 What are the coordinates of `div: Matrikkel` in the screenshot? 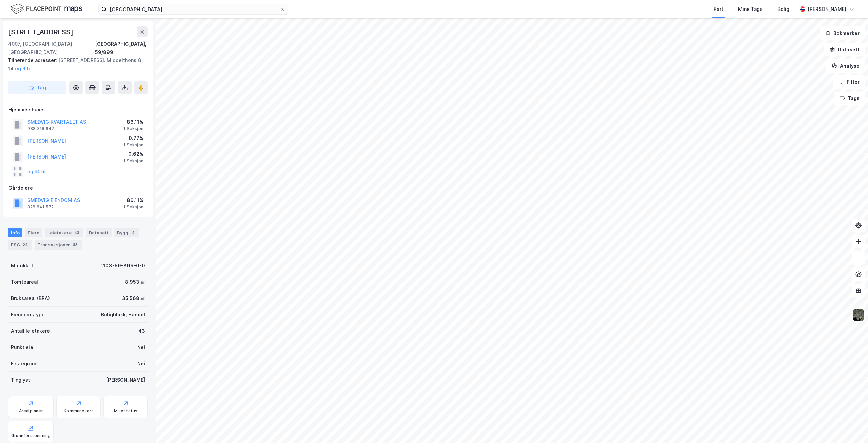 It's located at (22, 266).